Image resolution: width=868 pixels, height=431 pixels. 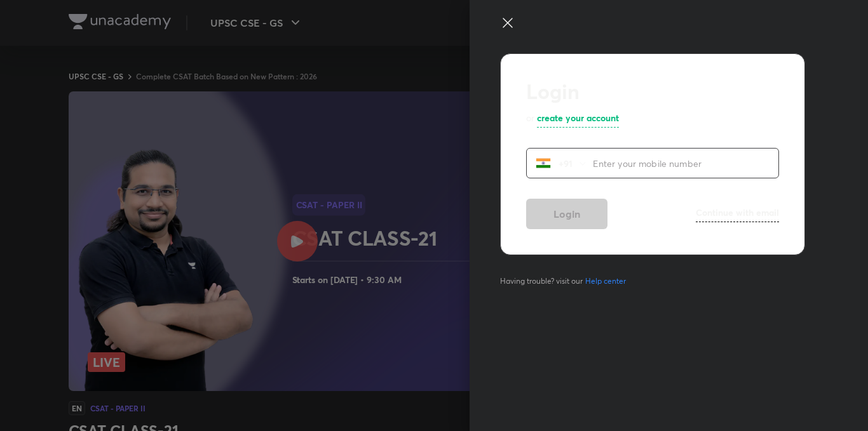 I want to click on span: Having trouble? visit our, so click(x=566, y=281).